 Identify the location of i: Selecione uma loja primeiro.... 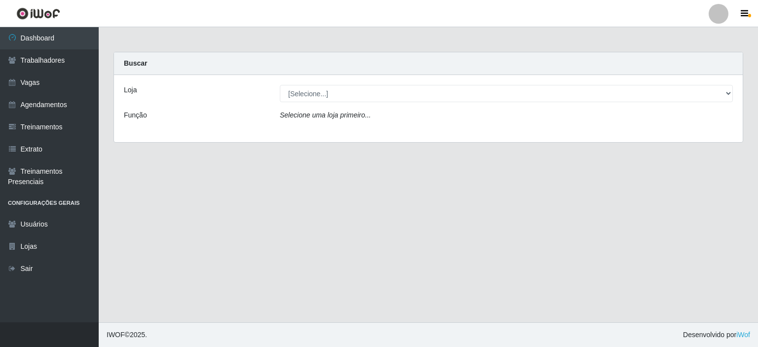
(325, 115).